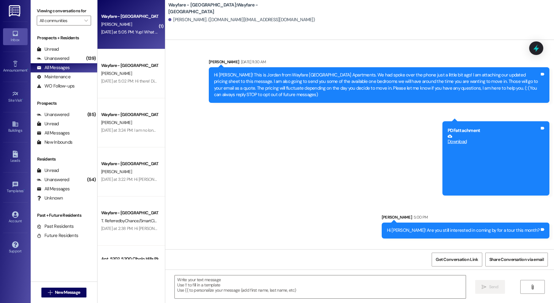 Image resolution: width=554 pixels, height=303 pixels. What do you see at coordinates (516, 259) in the screenshot?
I see `span: Share Conversation via email` at bounding box center [516, 259].